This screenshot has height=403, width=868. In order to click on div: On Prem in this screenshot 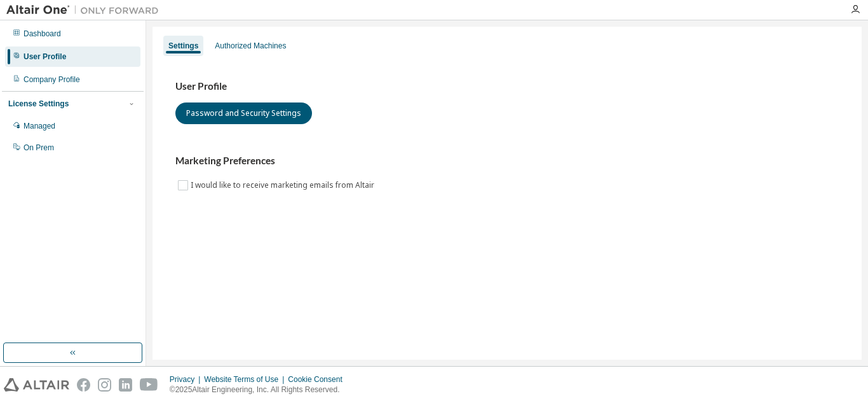, I will do `click(39, 147)`.